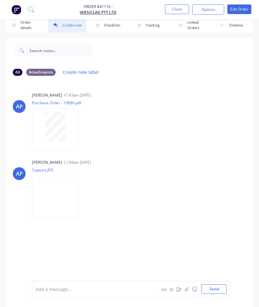  Describe the element at coordinates (214, 289) in the screenshot. I see `button: Send` at that location.